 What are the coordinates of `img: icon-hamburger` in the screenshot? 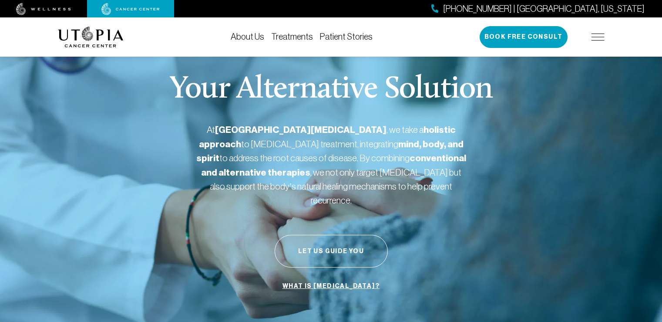 It's located at (598, 37).